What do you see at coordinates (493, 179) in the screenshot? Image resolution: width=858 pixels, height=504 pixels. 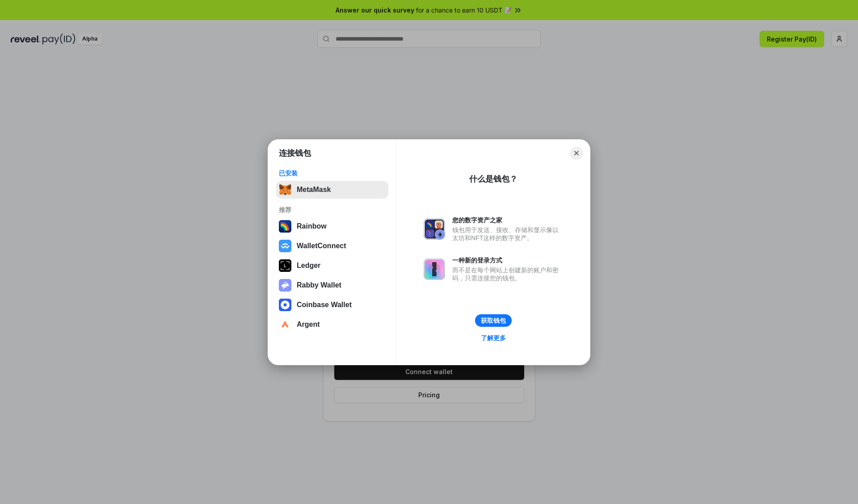 I see `div: 什么是钱包？` at bounding box center [493, 179].